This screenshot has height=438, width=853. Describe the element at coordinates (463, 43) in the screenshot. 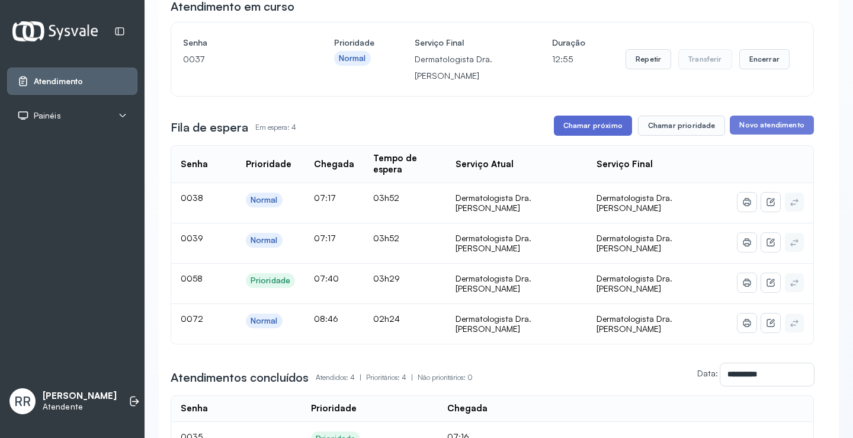

I see `h4: Serviço Final` at that location.